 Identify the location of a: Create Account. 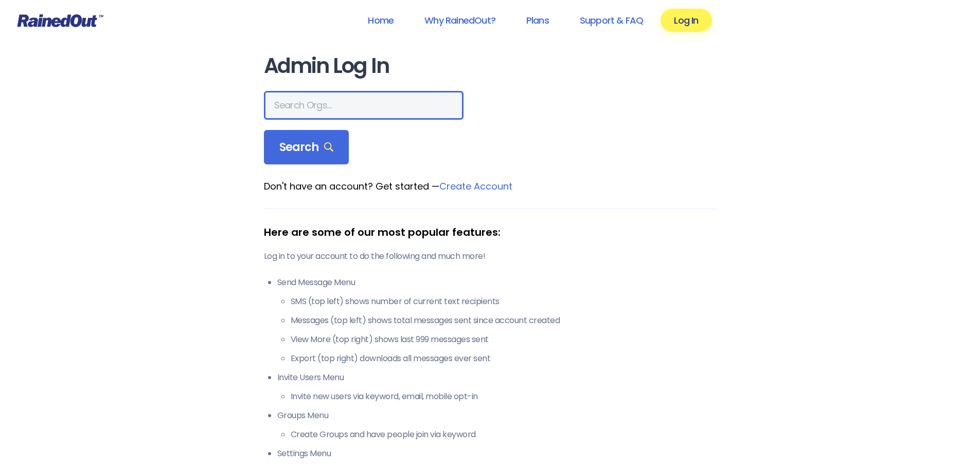
(476, 186).